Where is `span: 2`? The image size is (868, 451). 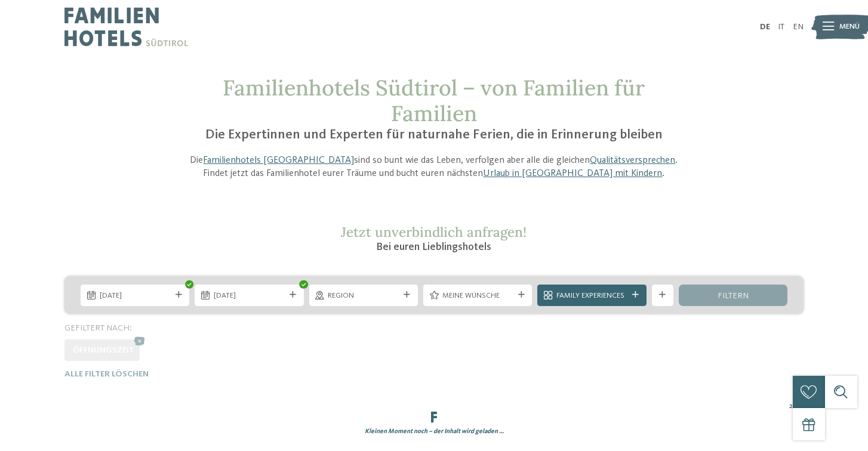
span: 2 is located at coordinates (791, 407).